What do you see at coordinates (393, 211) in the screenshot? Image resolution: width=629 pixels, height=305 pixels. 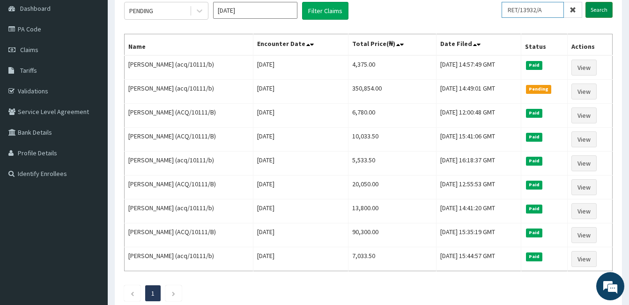 I see `td: 13,800.00` at bounding box center [393, 211].